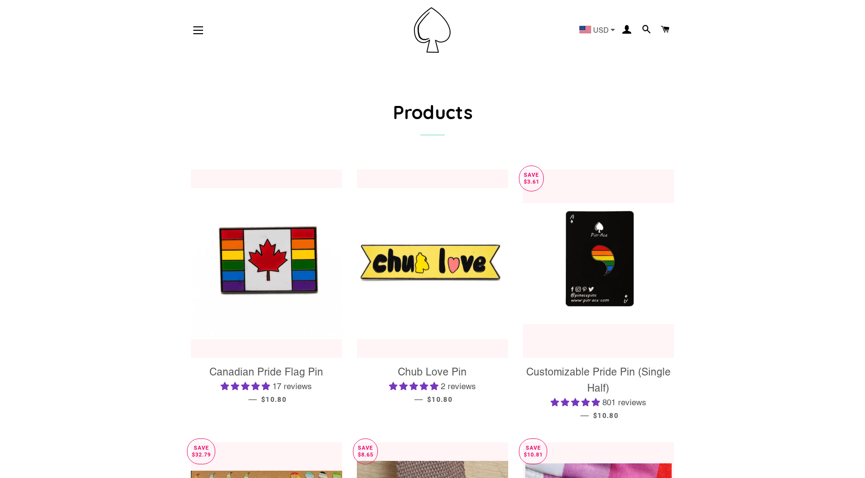  Describe the element at coordinates (267, 264) in the screenshot. I see `img: Canadian Pride Flag Enamel Pin Badge Rainbow Lapel LGBTQ Gay Gift For Her/Him - Pin Ace` at that location.